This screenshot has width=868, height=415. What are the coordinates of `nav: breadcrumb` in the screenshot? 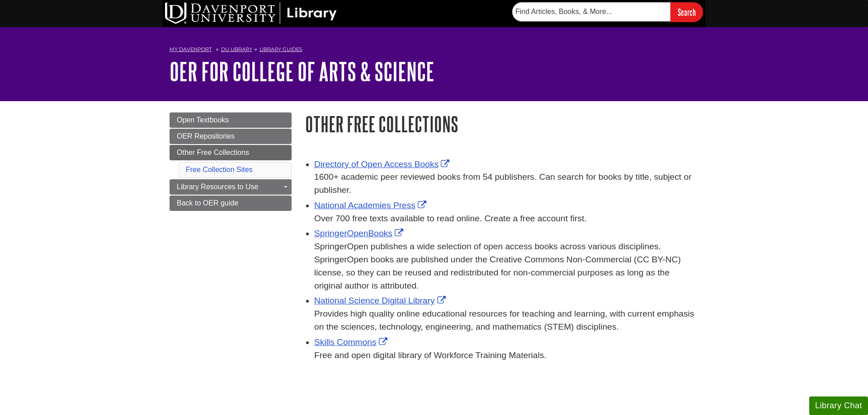 It's located at (434, 50).